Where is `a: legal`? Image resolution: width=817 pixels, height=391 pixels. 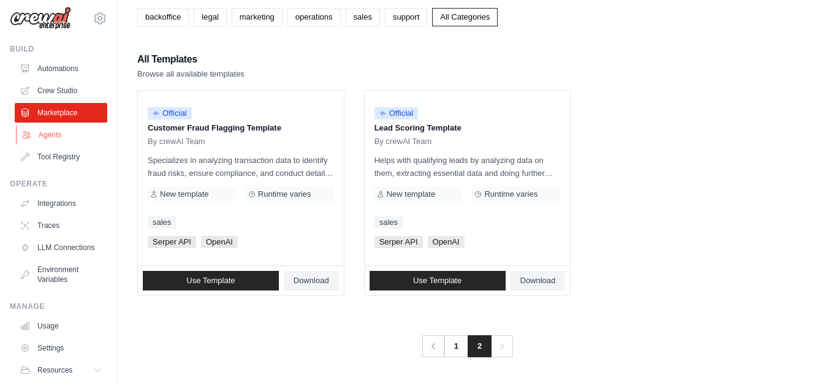 a: legal is located at coordinates (210, 25).